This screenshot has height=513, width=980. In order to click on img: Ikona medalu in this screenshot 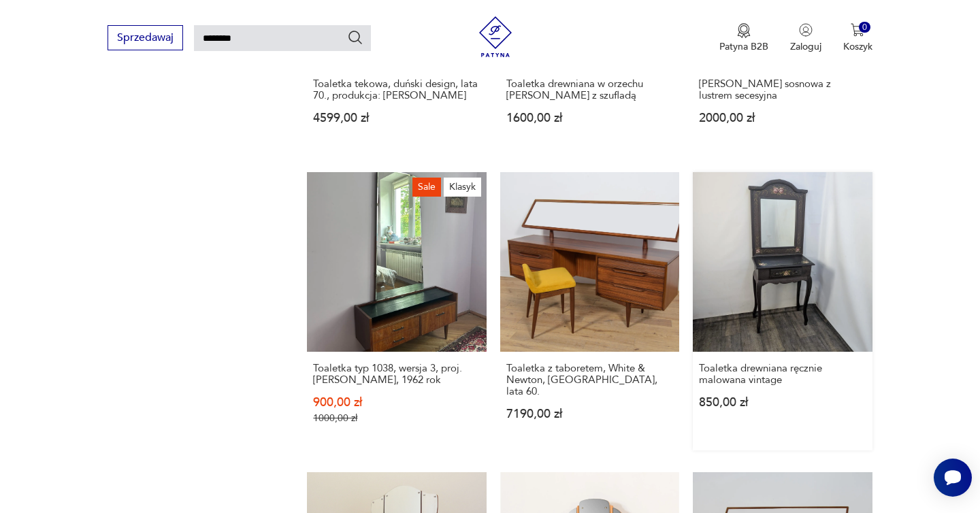, I will do `click(744, 31)`.